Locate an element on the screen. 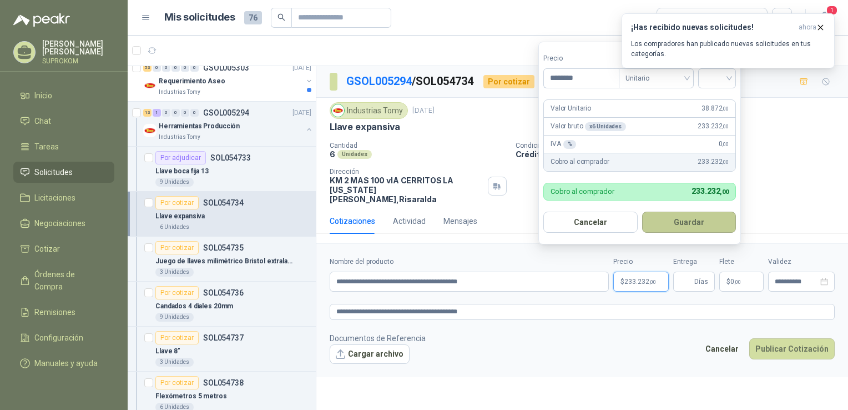 This screenshot has height=410, width=848. p: Llave expansiva is located at coordinates (365, 127).